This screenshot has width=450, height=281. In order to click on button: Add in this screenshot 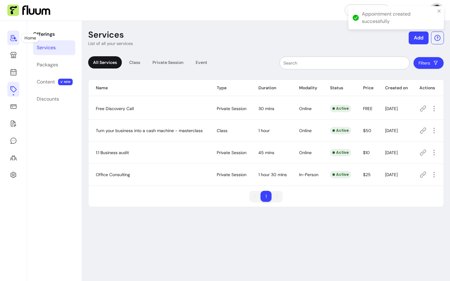, I will do `click(418, 38)`.